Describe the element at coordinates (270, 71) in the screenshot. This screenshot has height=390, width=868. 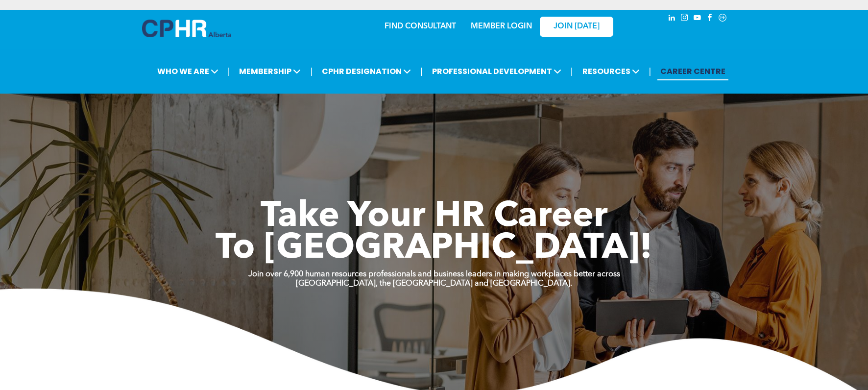
I see `span: MEMBERSHIP` at that location.